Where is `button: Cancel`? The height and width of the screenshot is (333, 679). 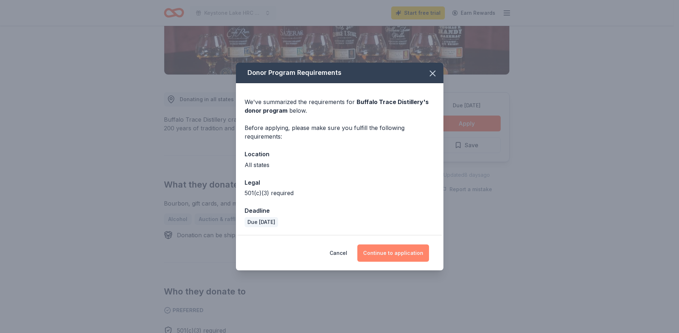 button: Cancel is located at coordinates (338, 253).